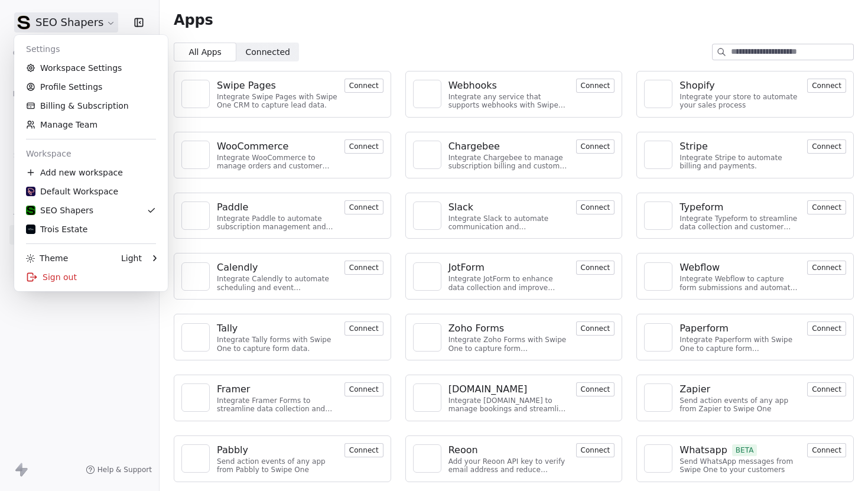 This screenshot has width=868, height=491. What do you see at coordinates (91, 172) in the screenshot?
I see `div: Add new workspace` at bounding box center [91, 172].